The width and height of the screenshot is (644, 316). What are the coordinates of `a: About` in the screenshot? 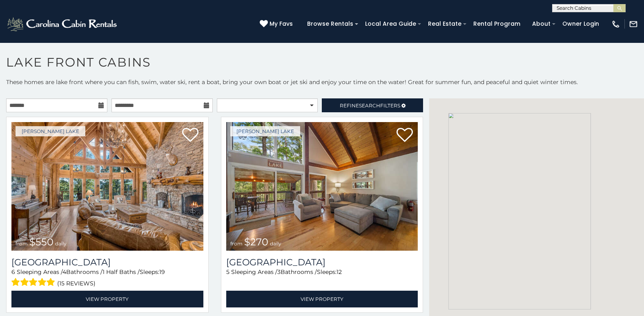 It's located at (541, 24).